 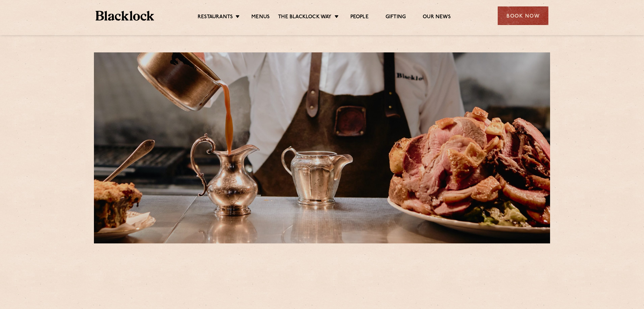 What do you see at coordinates (305, 18) in the screenshot?
I see `a: The Blacklock Way` at bounding box center [305, 18].